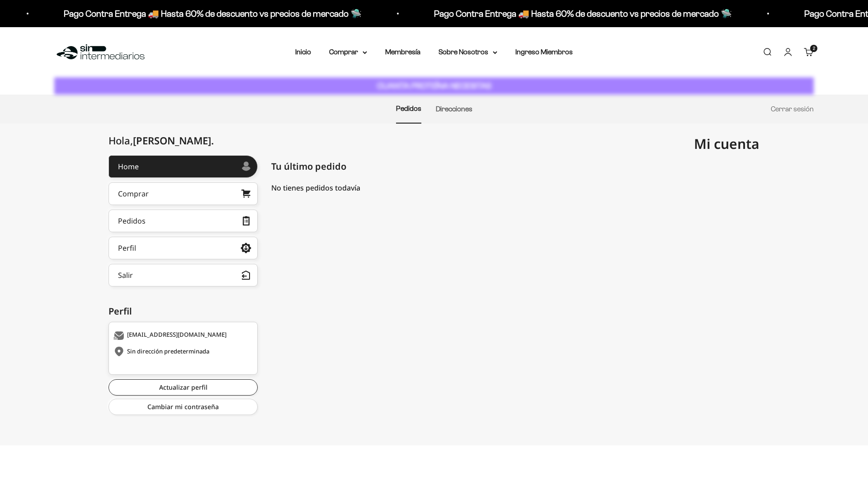  Describe the element at coordinates (132, 221) in the screenshot. I see `div: Pedidos` at that location.